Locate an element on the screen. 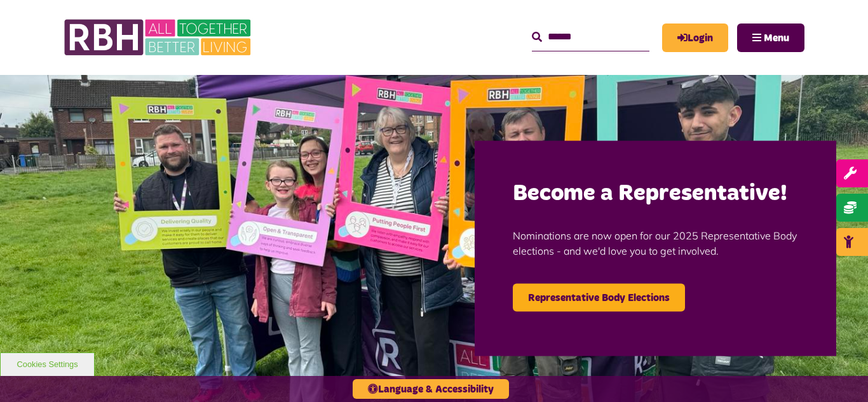 The image size is (868, 402). img: RBH is located at coordinates (159, 37).